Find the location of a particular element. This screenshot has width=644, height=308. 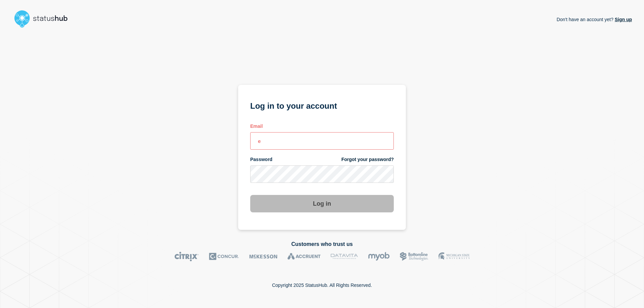

a: Forgot your password? is located at coordinates (368, 159).